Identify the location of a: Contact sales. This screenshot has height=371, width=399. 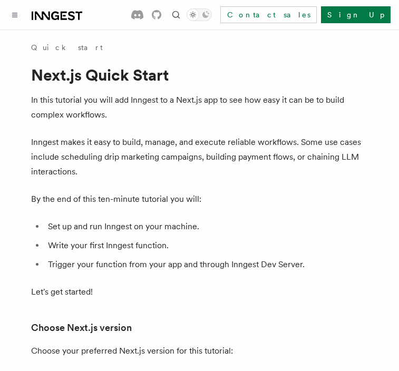
(269, 15).